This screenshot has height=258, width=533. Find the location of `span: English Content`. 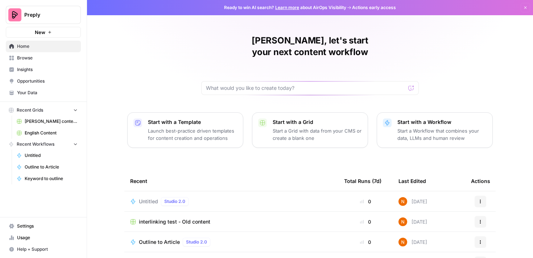

span: English Content is located at coordinates (51, 133).